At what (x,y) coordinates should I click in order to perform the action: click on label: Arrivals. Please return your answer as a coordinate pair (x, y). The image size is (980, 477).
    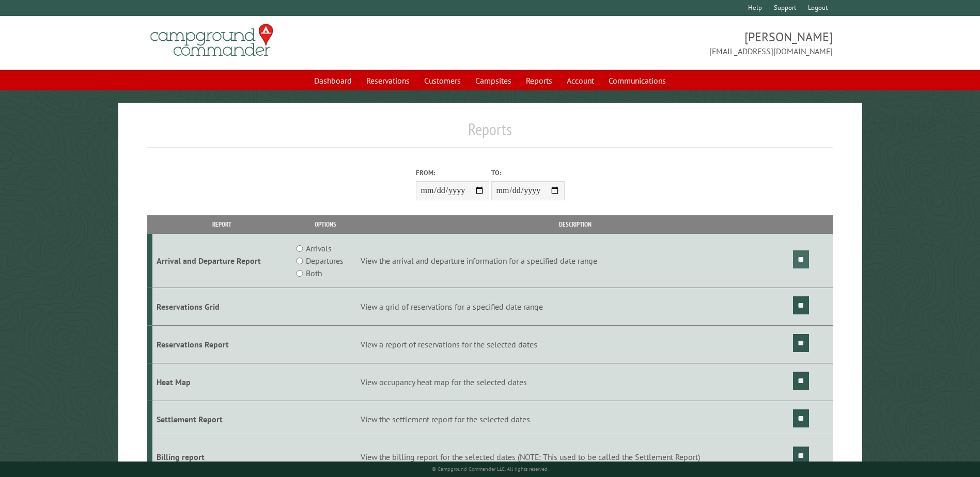
    Looking at the image, I should click on (319, 249).